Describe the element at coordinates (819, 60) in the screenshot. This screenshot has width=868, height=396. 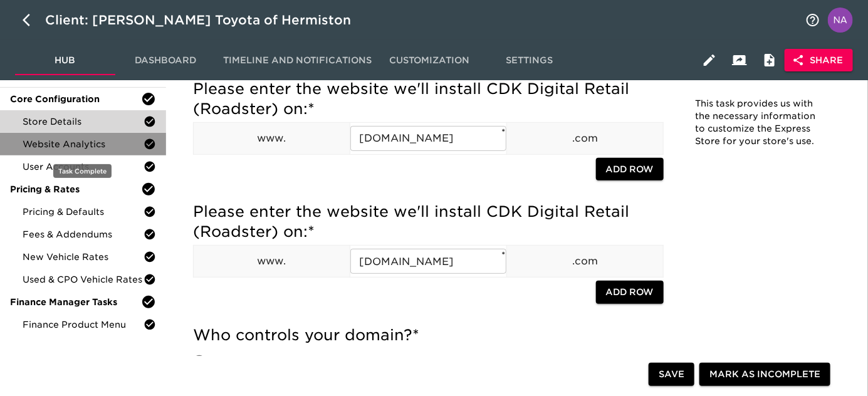
I see `button: Share` at that location.